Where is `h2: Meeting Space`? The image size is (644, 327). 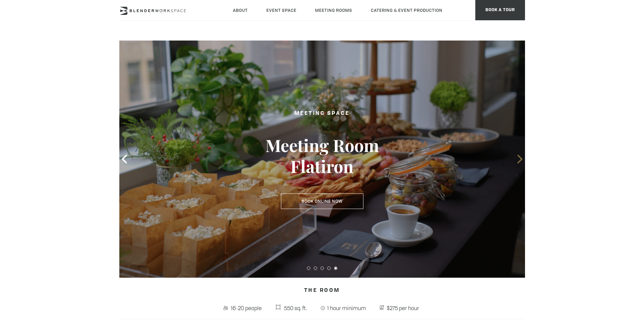
h2: Meeting Space is located at coordinates (322, 113).